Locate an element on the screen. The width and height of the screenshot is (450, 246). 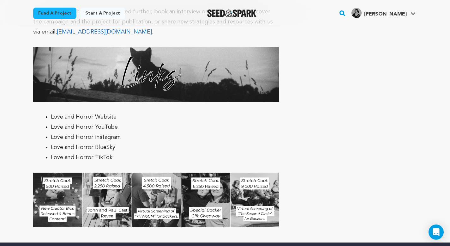
a: Fund a project is located at coordinates (55, 13).